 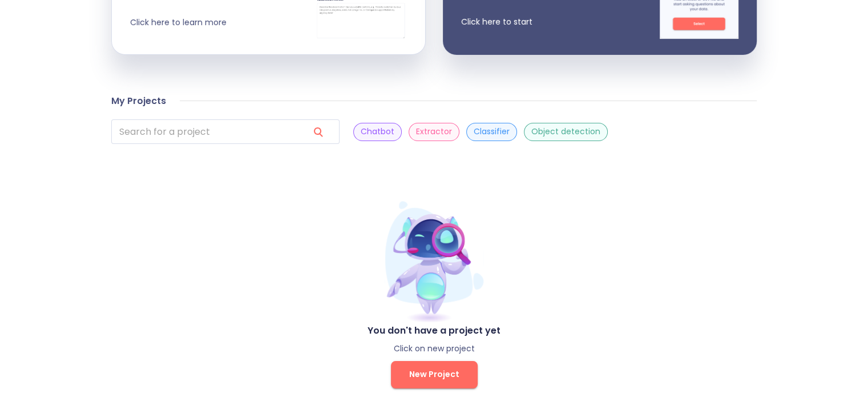 I want to click on p: Object detection, so click(x=566, y=131).